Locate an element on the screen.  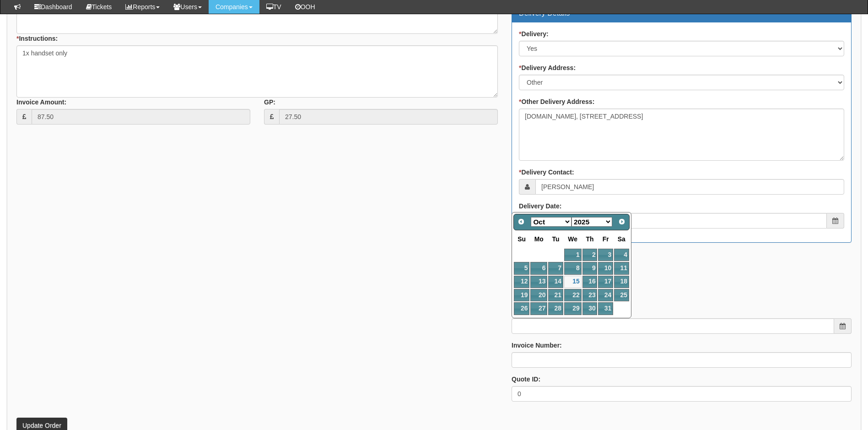
a: Next is located at coordinates (622, 222).